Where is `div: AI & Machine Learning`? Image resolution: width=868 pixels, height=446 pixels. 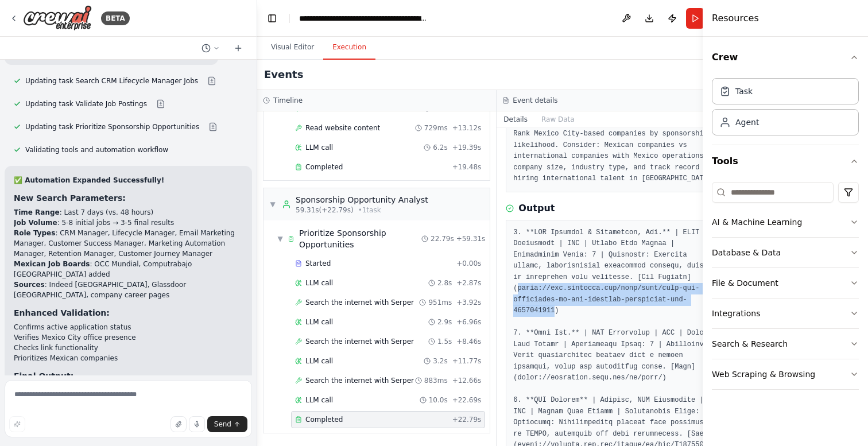 div: AI & Machine Learning is located at coordinates (757, 223).